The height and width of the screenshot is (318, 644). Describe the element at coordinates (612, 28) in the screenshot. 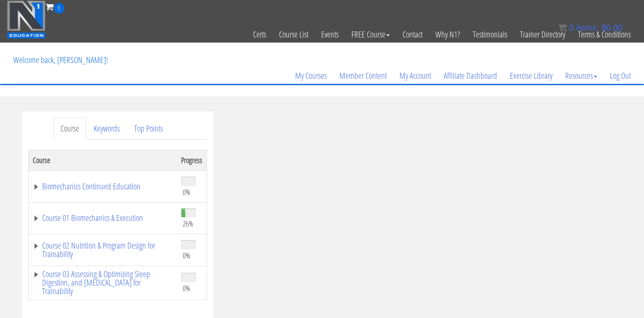

I see `bdi: 0.00` at that location.